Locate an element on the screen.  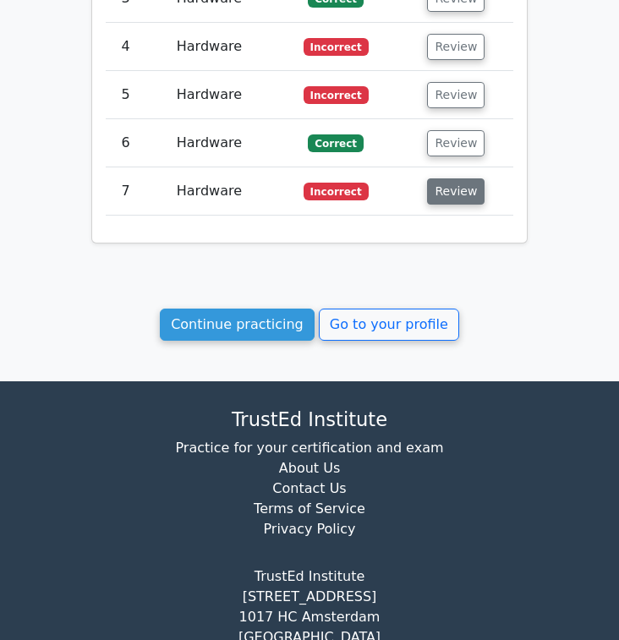
a: Practice for your certification and exam is located at coordinates (308, 447).